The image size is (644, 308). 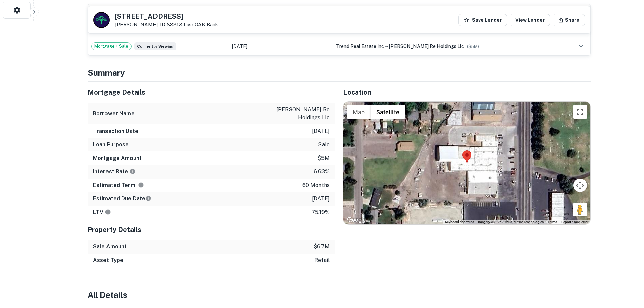 I want to click on h6: Interest Rate, so click(x=114, y=172).